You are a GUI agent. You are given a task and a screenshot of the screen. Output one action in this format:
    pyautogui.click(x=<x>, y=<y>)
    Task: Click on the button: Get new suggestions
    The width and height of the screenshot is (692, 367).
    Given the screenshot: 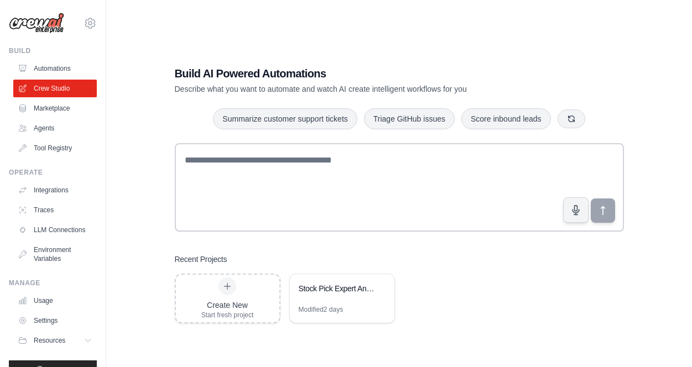 What is the action you would take?
    pyautogui.click(x=571, y=119)
    